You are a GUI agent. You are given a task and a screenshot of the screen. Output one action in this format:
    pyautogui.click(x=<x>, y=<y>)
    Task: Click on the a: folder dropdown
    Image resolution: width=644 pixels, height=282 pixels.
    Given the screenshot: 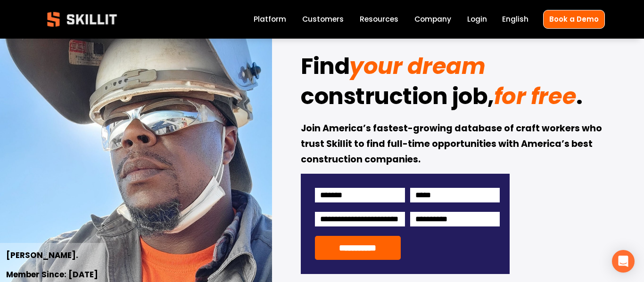 What is the action you would take?
    pyautogui.click(x=379, y=19)
    